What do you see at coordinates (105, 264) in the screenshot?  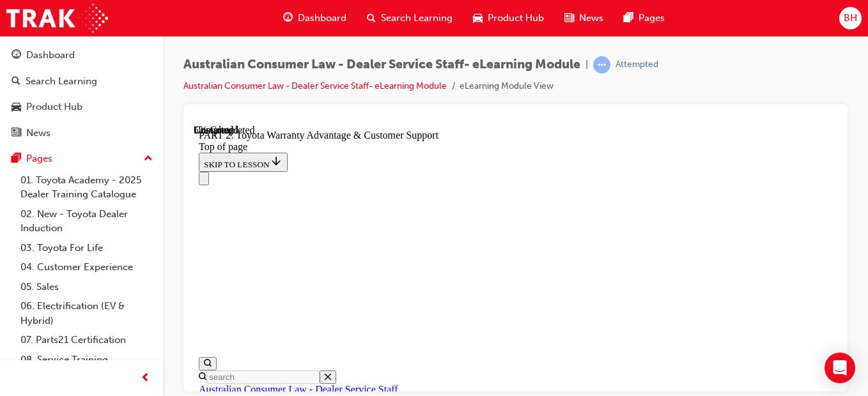 I see `a: Australian Consumer Law - Dealer Service Staff` at bounding box center [105, 264].